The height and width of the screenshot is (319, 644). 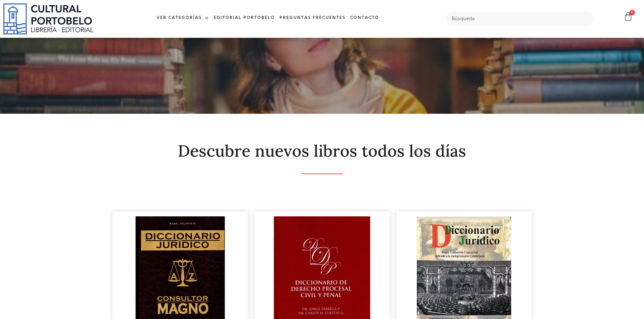 What do you see at coordinates (520, 19) in the screenshot?
I see `input: Búsqueda` at bounding box center [520, 19].